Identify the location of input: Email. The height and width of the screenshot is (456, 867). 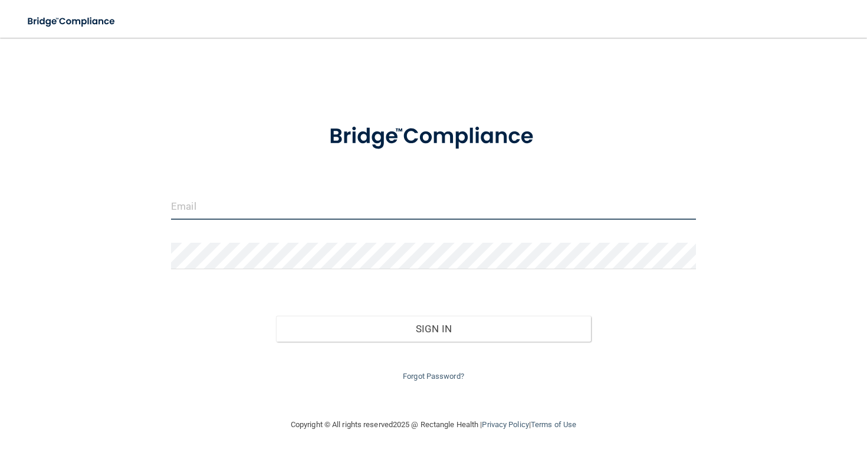
(433, 206).